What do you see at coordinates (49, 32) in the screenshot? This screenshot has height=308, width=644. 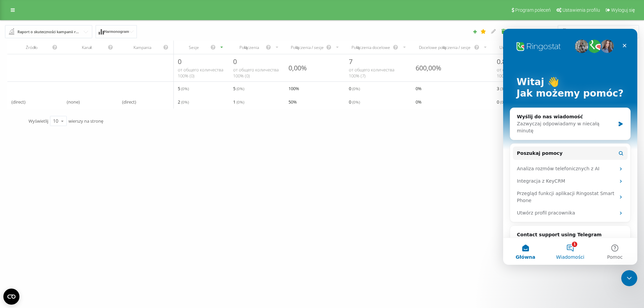 I see `div: Raport o skuteczności kampanii reklamowych` at bounding box center [49, 32].